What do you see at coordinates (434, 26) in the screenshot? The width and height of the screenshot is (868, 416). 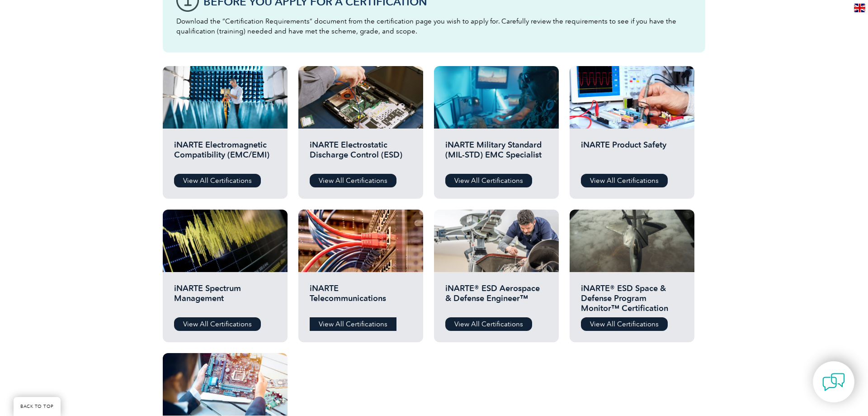 I see `p: Download the “Certification Requirements” document from the certification page you wish to apply ...` at bounding box center [434, 26].